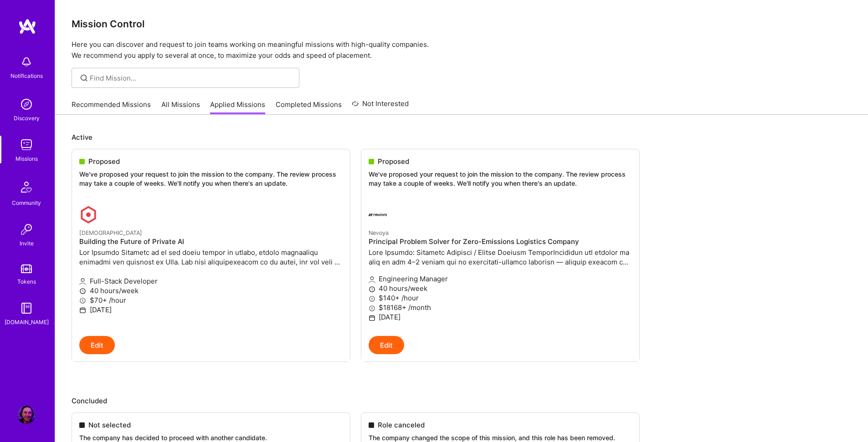 The image size is (868, 442). What do you see at coordinates (27, 104) in the screenshot?
I see `img: discovery` at bounding box center [27, 104].